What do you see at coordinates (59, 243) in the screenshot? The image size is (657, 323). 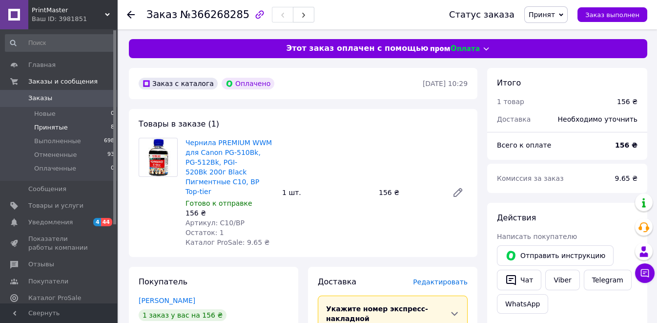 I see `span: Показатели работы компании` at bounding box center [59, 243].